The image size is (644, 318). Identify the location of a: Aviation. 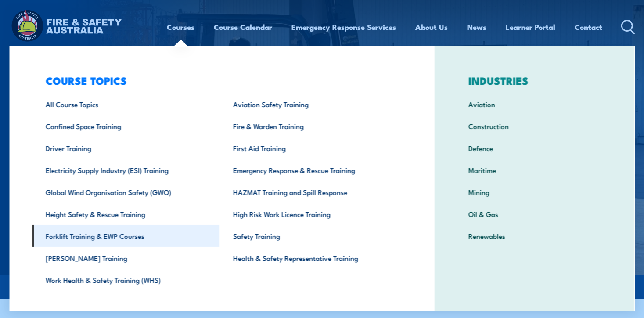
(535, 104).